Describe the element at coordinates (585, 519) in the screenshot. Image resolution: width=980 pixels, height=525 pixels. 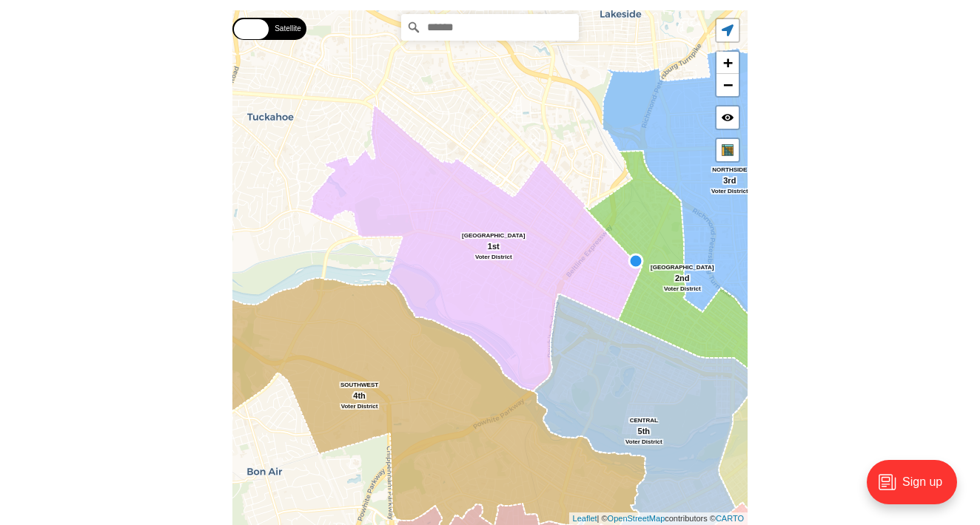
I see `a: Leaflet` at that location.